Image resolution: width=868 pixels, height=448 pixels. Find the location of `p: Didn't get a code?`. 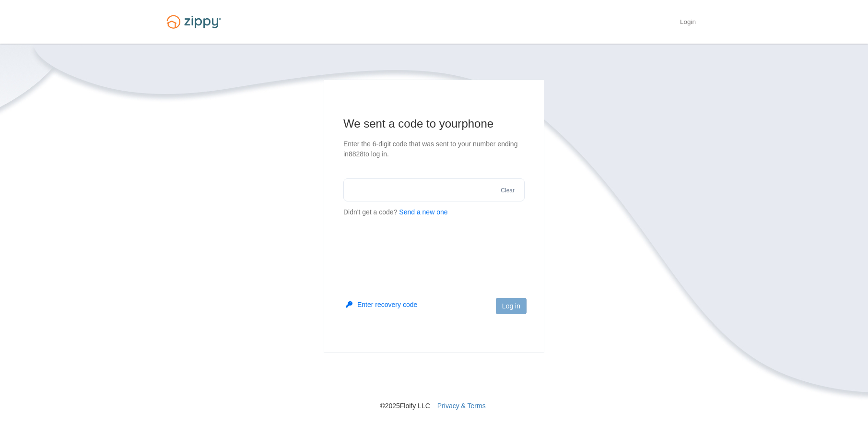

p: Didn't get a code? is located at coordinates (434, 212).